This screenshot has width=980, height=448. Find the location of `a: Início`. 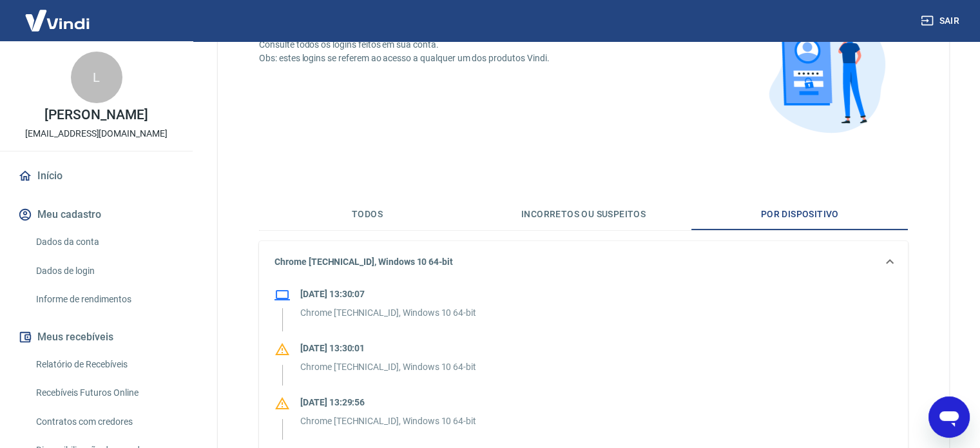

a: Início is located at coordinates (96, 176).